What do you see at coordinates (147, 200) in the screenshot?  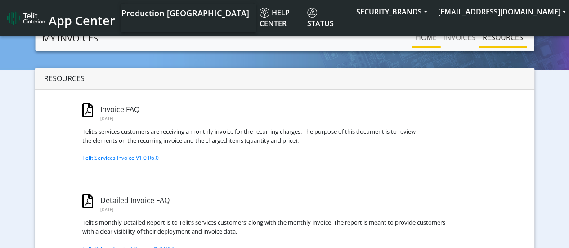 I see `h6: Detailed Invoice FAQ` at bounding box center [147, 200].